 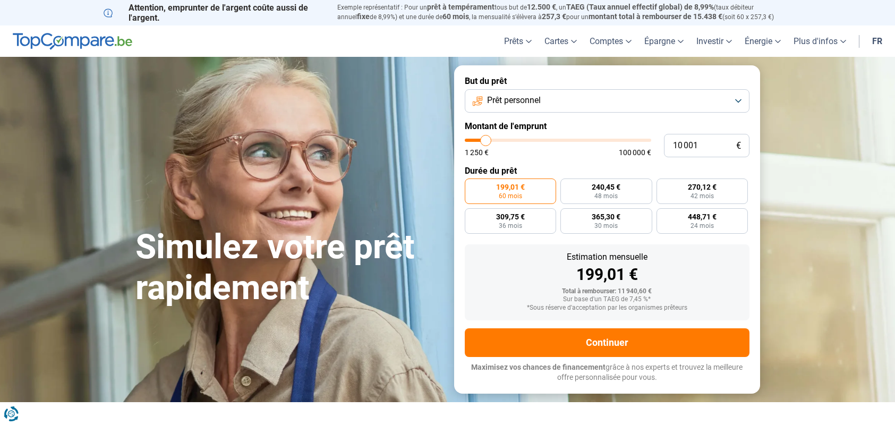 I want to click on button: Continuer, so click(x=607, y=343).